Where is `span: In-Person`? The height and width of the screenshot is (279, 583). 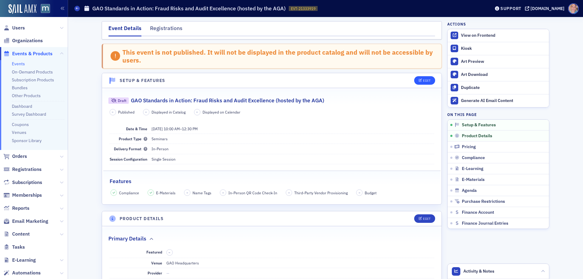
span: In-Person is located at coordinates (160, 149).